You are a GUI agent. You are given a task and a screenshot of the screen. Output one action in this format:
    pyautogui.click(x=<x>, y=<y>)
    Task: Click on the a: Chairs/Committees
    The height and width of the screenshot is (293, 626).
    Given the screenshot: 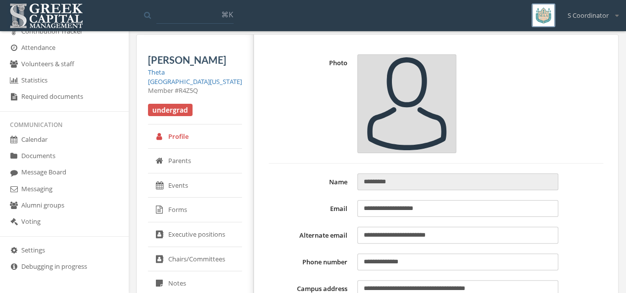 What is the action you would take?
    pyautogui.click(x=195, y=260)
    